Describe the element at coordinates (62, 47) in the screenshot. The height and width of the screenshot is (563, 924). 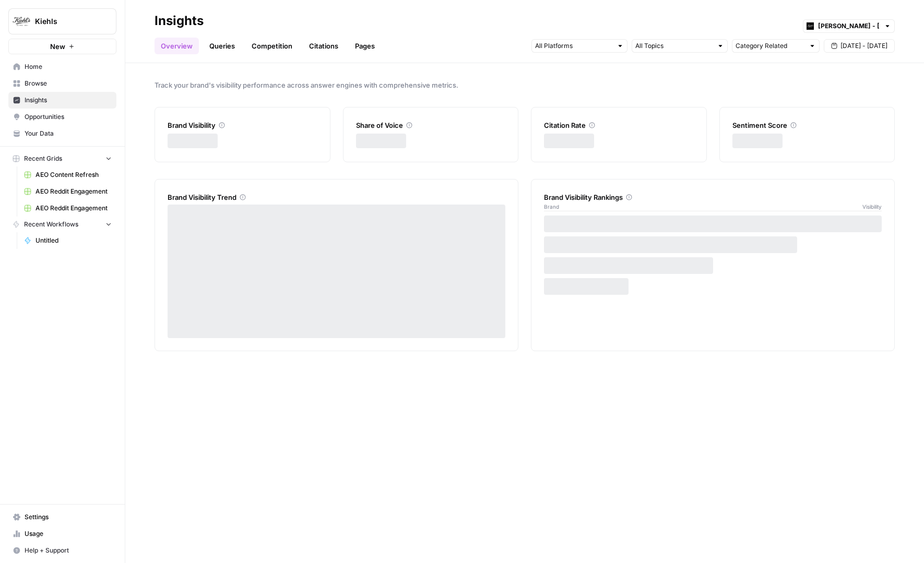
I see `button: New` at that location.